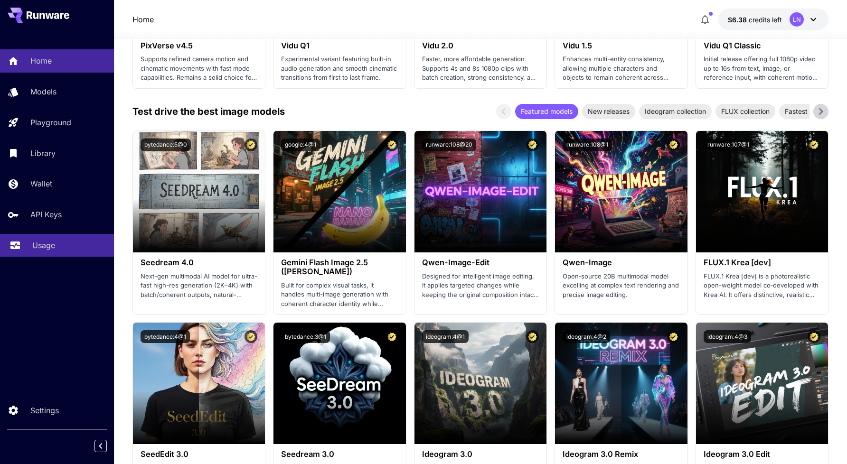  I want to click on span: Featured models, so click(547, 111).